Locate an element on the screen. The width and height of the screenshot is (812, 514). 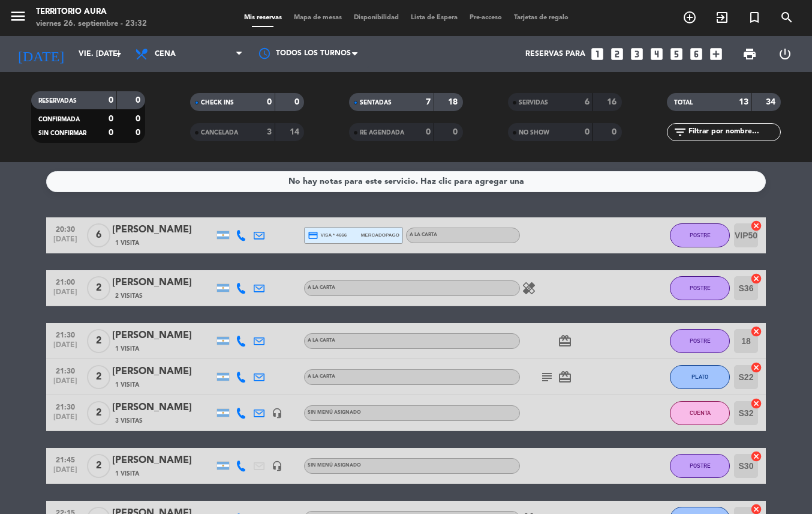
i: power_settings_new is located at coordinates (785, 54).